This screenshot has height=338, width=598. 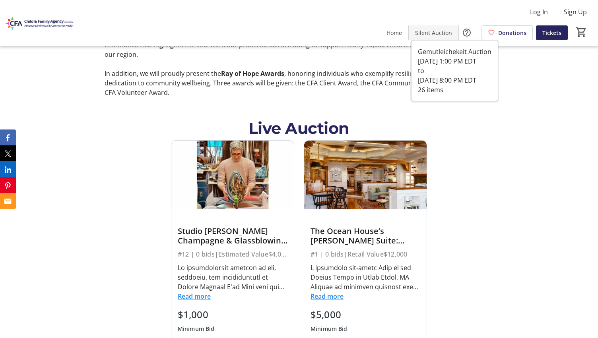 What do you see at coordinates (575, 12) in the screenshot?
I see `span: Sign Up` at bounding box center [575, 12].